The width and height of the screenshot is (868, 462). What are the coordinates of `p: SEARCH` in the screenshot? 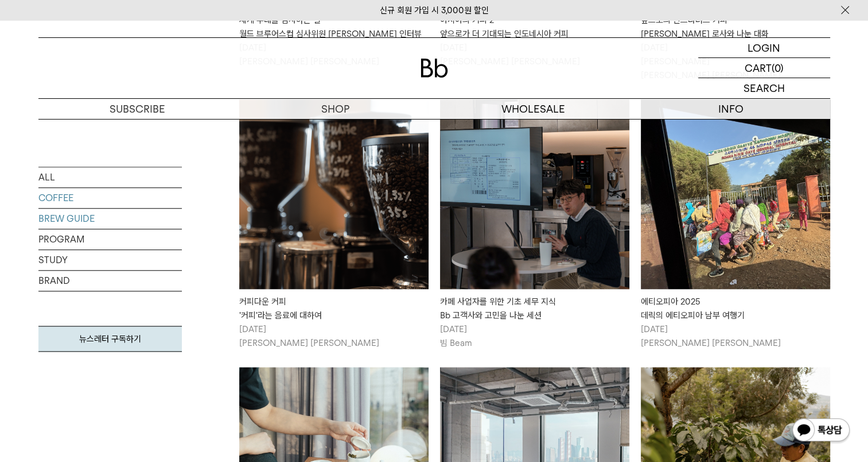 It's located at (764, 88).